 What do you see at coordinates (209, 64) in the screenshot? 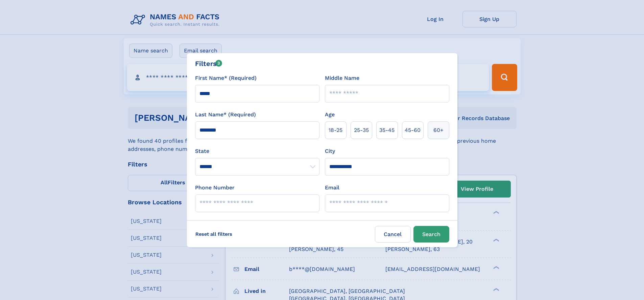
I see `div: Filters` at bounding box center [209, 64].